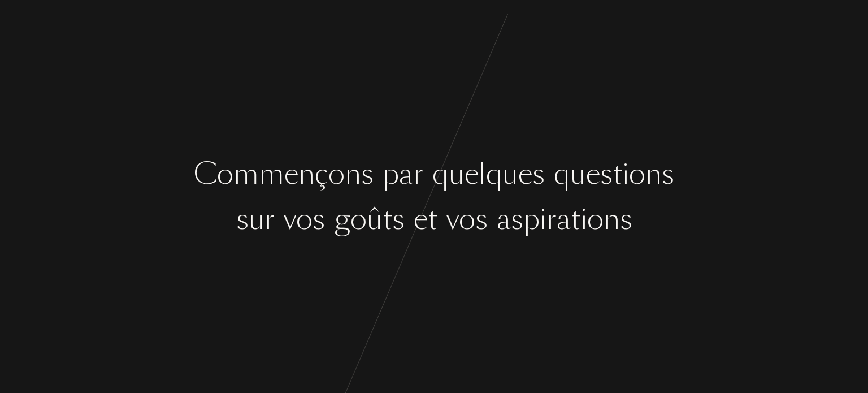 This screenshot has height=393, width=868. Describe the element at coordinates (482, 173) in the screenshot. I see `div: l` at that location.